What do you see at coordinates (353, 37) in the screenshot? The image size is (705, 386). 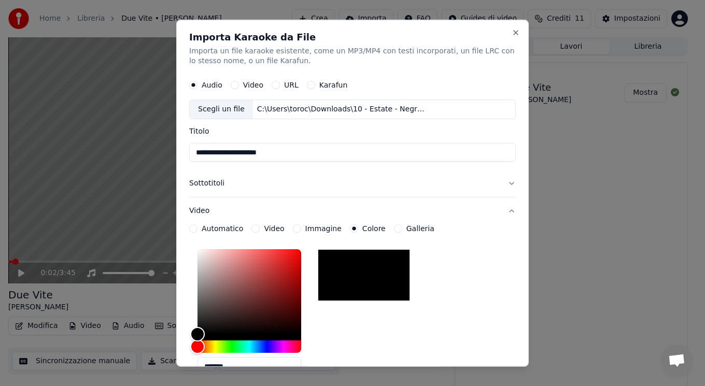 I see `h2: Importa Karaoke da File` at bounding box center [353, 37].